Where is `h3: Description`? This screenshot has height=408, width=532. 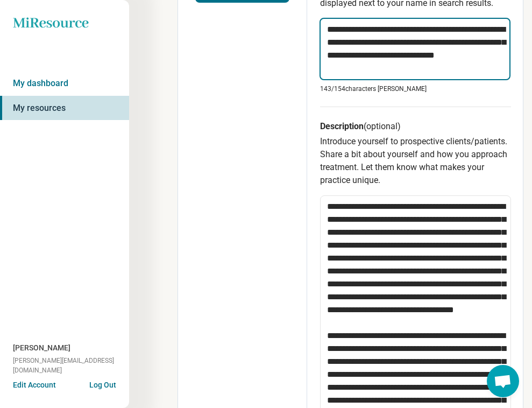 h3: Description is located at coordinates (415, 127).